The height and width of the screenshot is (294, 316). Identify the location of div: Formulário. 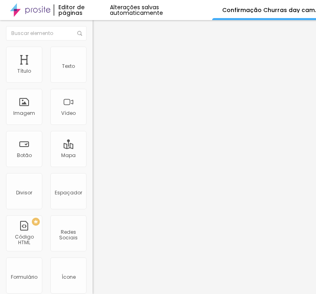
(24, 282).